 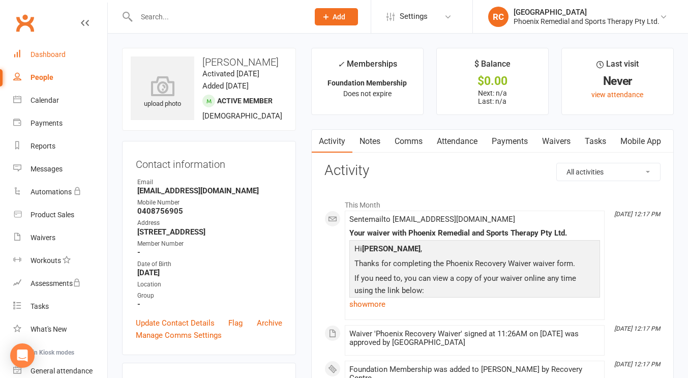 I want to click on a: show more, so click(x=474, y=304).